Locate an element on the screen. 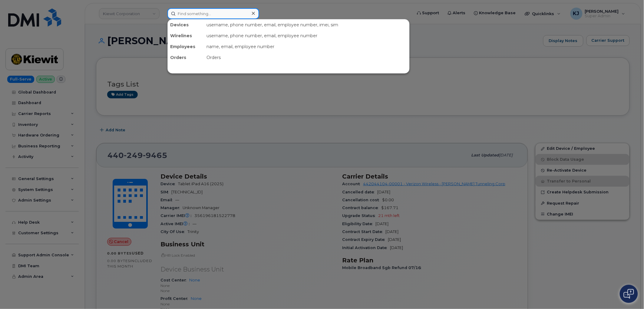  div: Devices is located at coordinates (186, 25).